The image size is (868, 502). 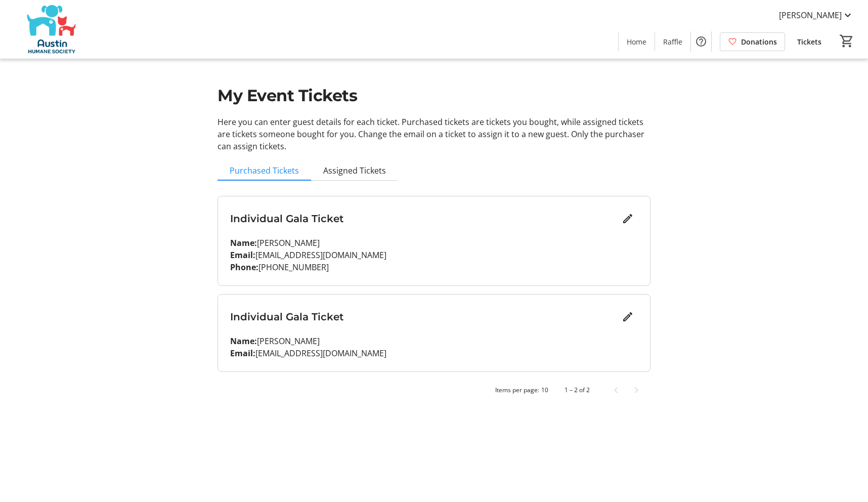 I want to click on button: Next page, so click(x=636, y=390).